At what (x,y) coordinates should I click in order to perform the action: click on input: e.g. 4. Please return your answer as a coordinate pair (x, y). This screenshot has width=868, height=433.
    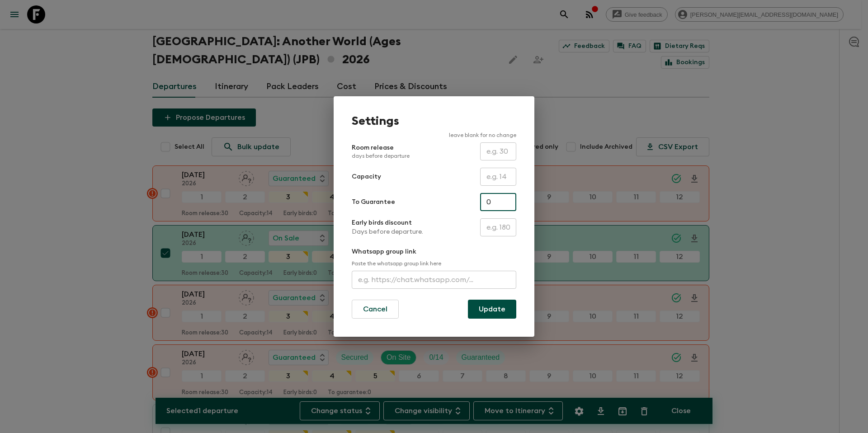
    Looking at the image, I should click on (498, 202).